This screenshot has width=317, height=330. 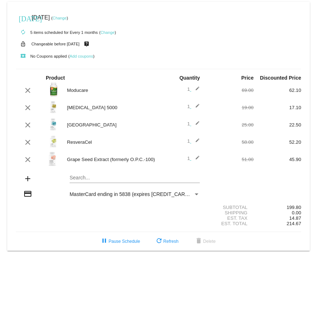 I want to click on strong: Discounted Price, so click(x=280, y=78).